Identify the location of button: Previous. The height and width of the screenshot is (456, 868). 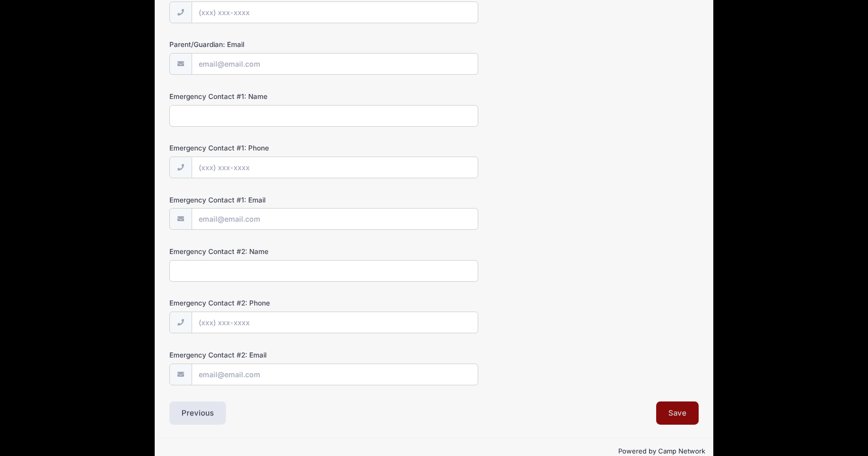
(197, 414).